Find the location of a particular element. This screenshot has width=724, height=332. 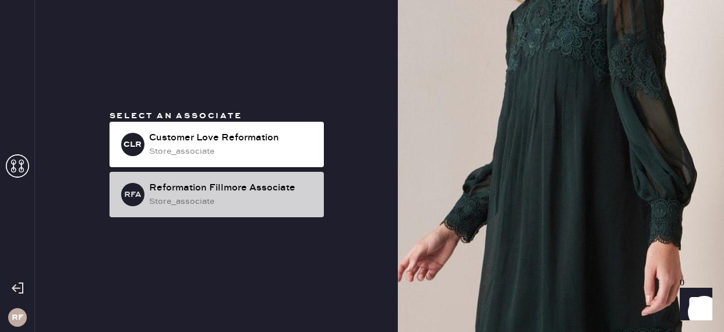

h3: CLR is located at coordinates (132, 144).